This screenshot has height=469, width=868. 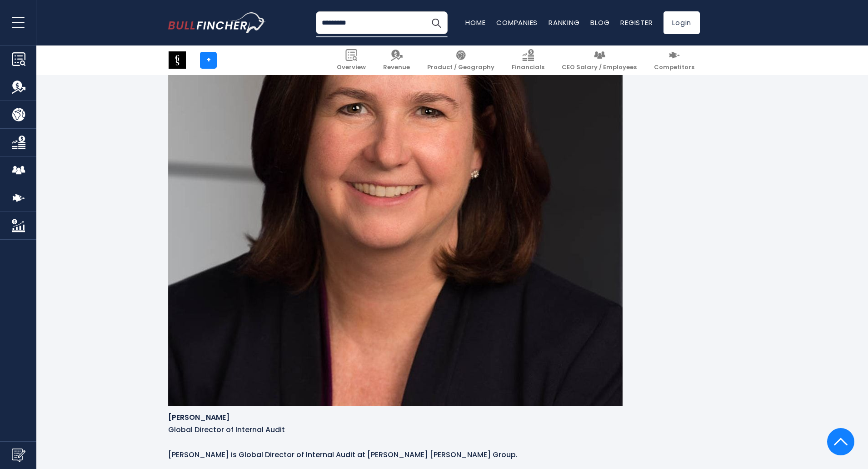 I want to click on a: Product / Geography, so click(x=460, y=60).